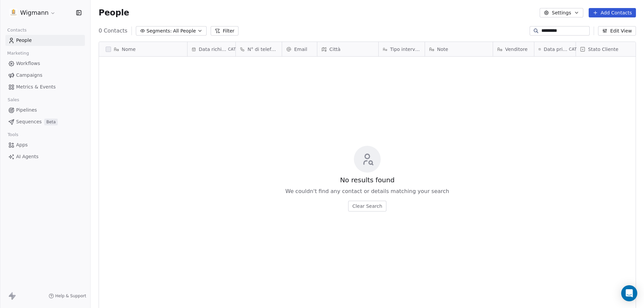  What do you see at coordinates (184, 31) in the screenshot?
I see `span: All People` at bounding box center [184, 31].